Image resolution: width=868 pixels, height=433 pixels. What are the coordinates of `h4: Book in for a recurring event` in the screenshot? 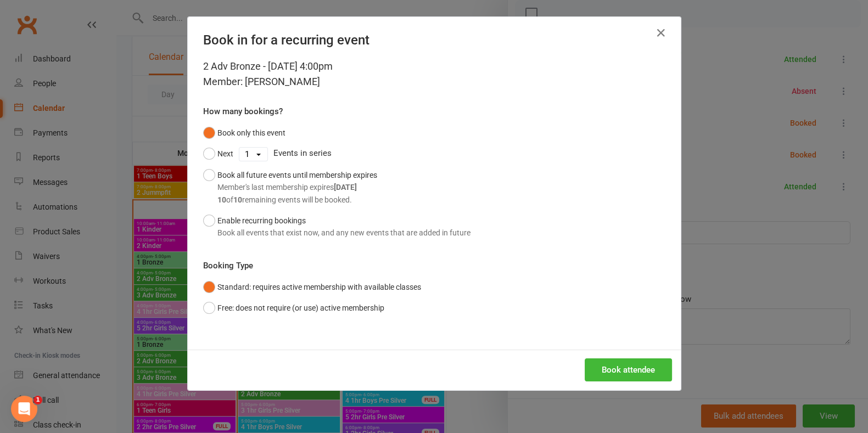 It's located at (434, 40).